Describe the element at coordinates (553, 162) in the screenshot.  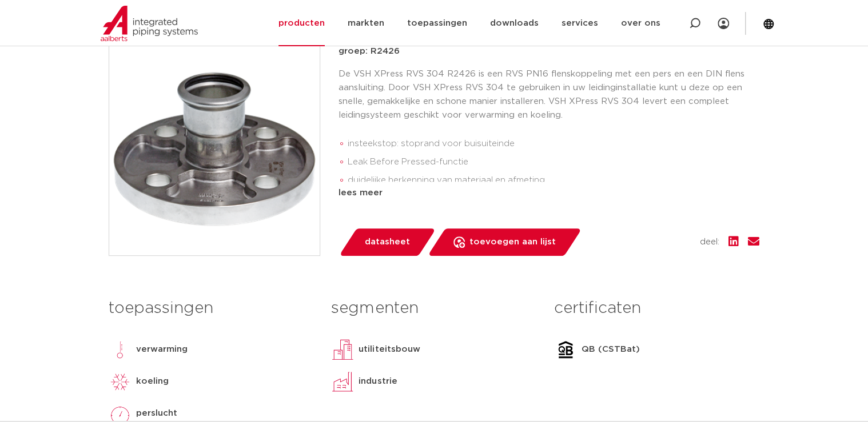
I see `li: Leak Before Pressed-functie` at that location.